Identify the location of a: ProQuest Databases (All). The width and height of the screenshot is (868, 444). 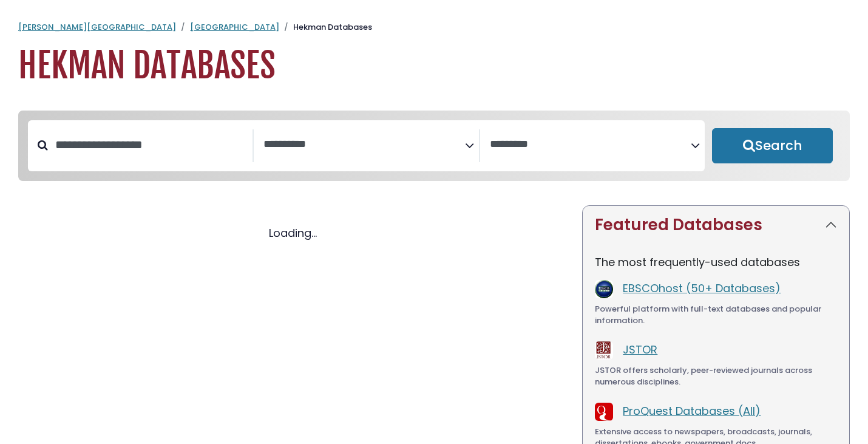
(691, 411).